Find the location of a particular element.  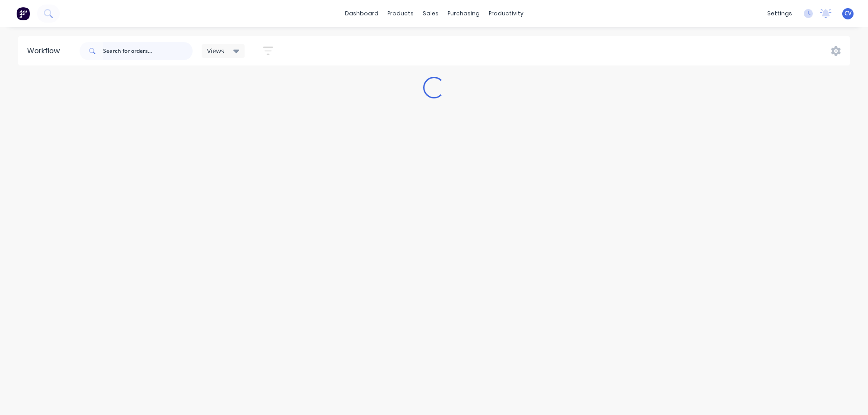

div: products is located at coordinates (401, 14).